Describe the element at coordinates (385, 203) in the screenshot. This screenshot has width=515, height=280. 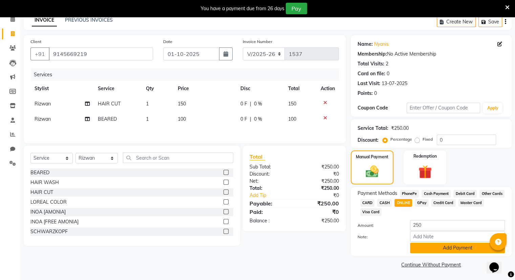
I see `span: CASH` at that location.